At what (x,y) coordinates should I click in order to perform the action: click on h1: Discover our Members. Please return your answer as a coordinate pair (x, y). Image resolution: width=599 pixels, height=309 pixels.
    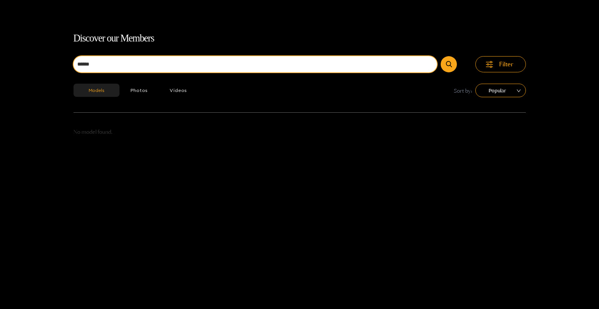
    Looking at the image, I should click on (299, 38).